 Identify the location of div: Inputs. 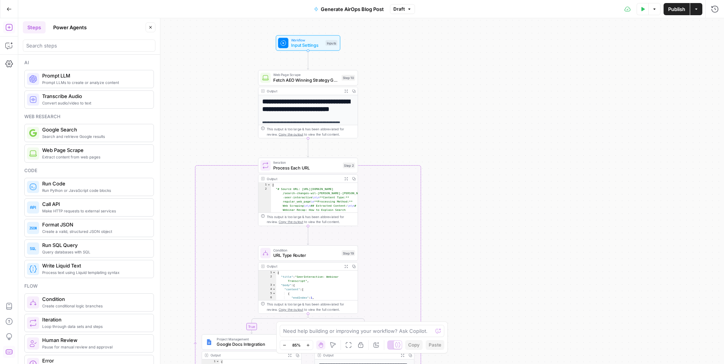
(331, 43).